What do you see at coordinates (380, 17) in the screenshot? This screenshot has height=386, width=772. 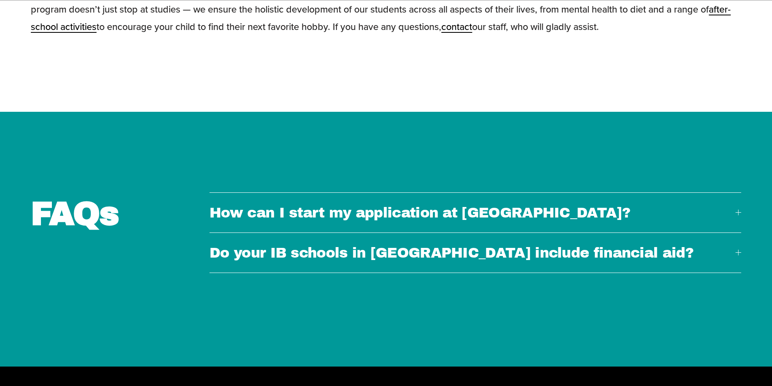 I see `a: after-school activities` at bounding box center [380, 17].